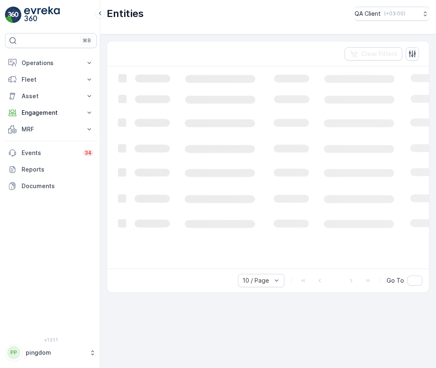  What do you see at coordinates (51, 80) in the screenshot?
I see `p: Fleet` at bounding box center [51, 80].